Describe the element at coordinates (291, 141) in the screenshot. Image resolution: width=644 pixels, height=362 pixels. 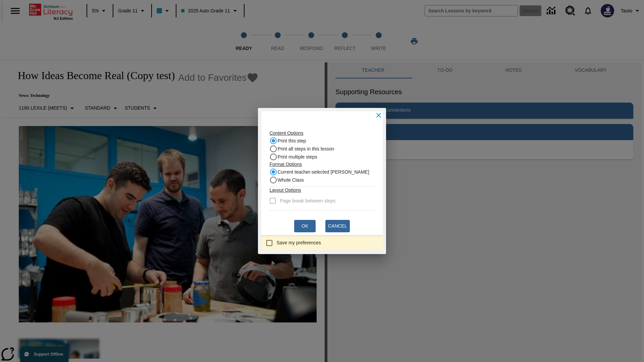
I see `span: Print this step` at that location.